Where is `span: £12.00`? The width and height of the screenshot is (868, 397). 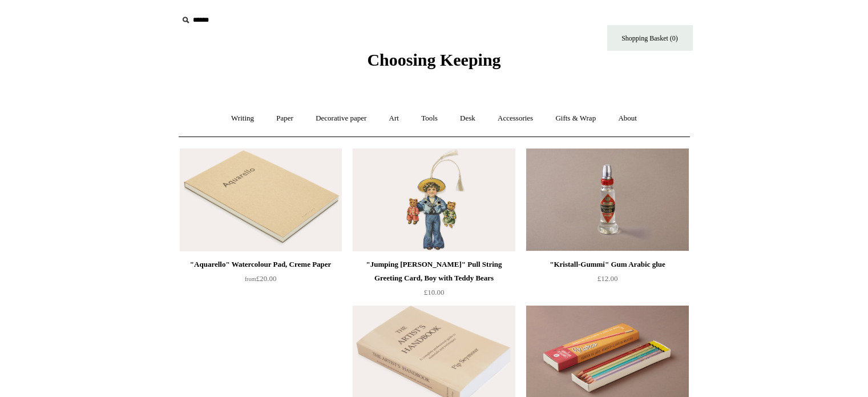 span: £12.00 is located at coordinates (608, 278).